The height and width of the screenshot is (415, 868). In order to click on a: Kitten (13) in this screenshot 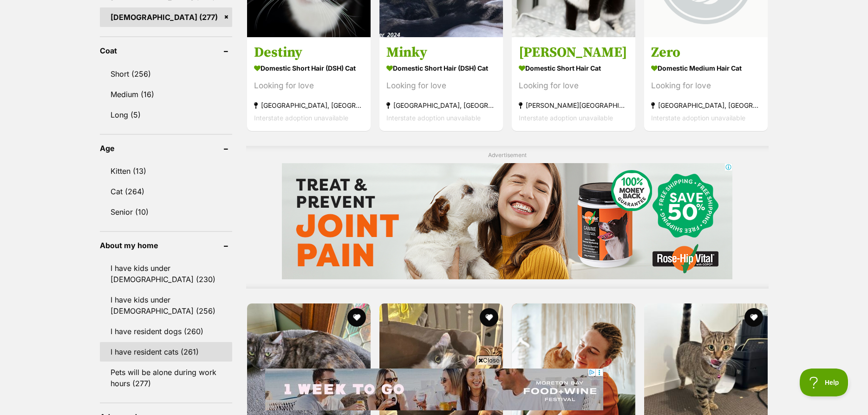, I will do `click(165, 171)`.